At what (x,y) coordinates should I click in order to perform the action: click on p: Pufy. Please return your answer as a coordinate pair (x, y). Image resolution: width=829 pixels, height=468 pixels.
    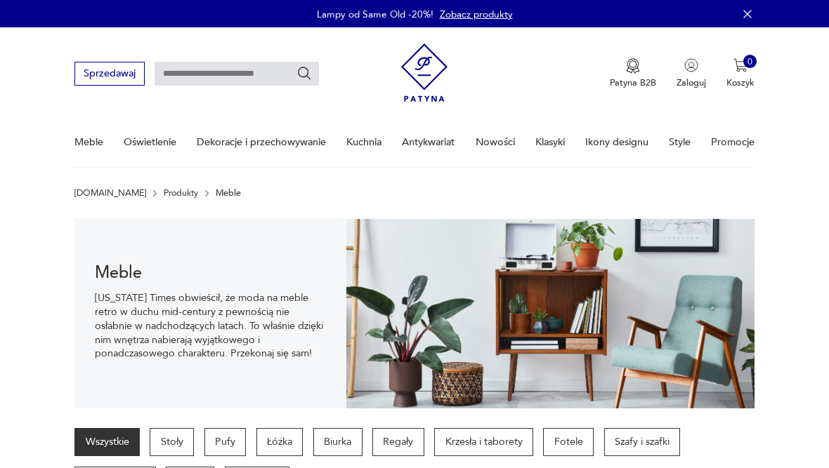
    Looking at the image, I should click on (225, 442).